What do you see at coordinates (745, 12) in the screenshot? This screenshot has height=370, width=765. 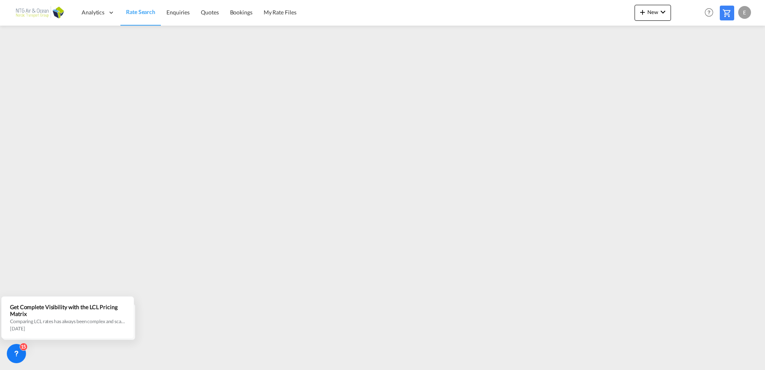 I see `div: E` at bounding box center [745, 12].